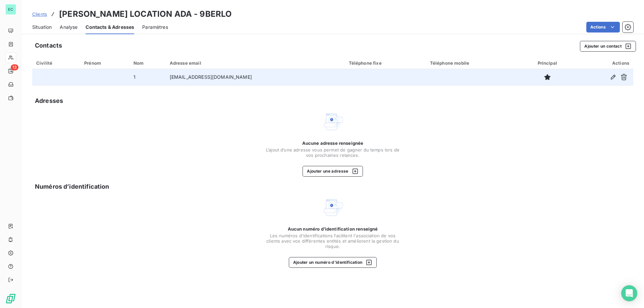  I want to click on img: Logo LeanPay, so click(11, 299).